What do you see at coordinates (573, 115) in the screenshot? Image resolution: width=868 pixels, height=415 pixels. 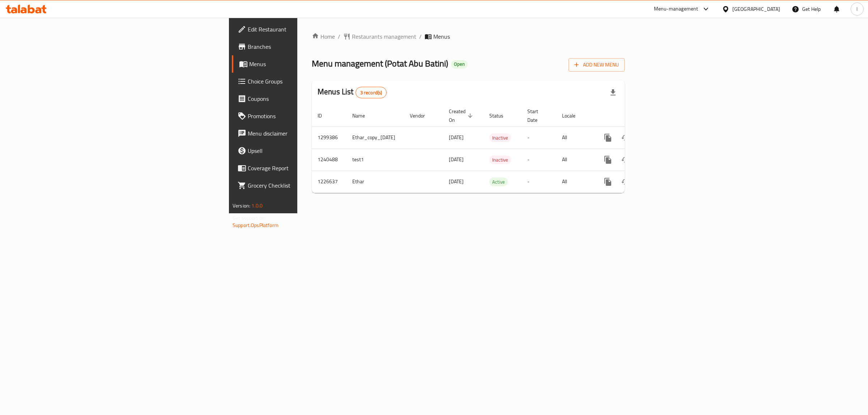 I see `span: Locale` at bounding box center [573, 115].